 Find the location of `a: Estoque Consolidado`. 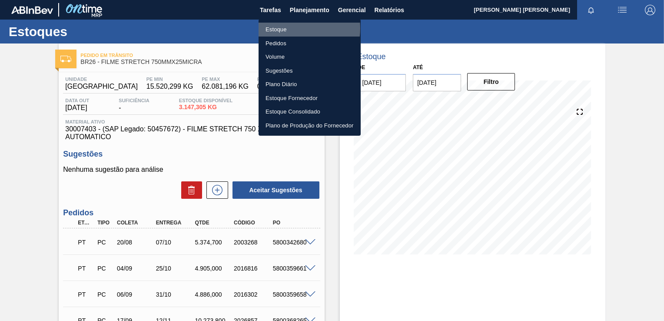

a: Estoque Consolidado is located at coordinates (310, 112).